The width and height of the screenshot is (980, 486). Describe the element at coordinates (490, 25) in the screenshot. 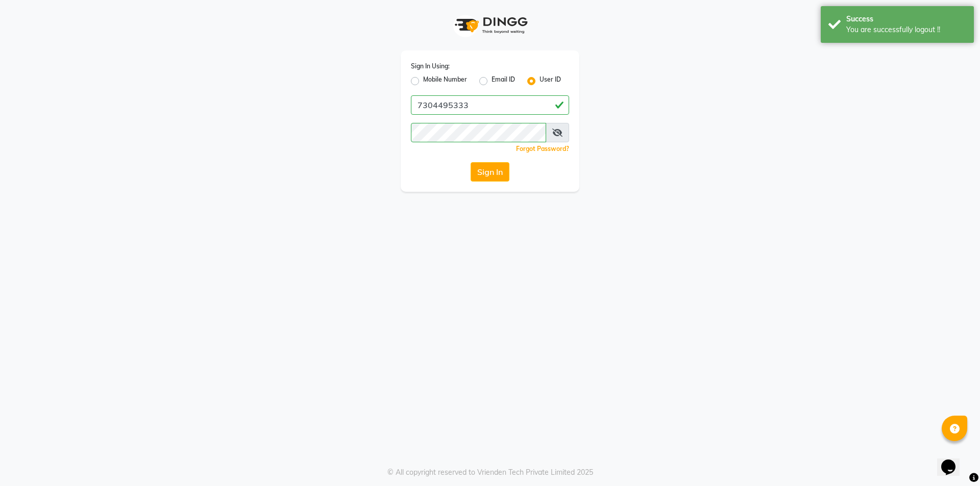

I see `img: logo1.svg` at that location.